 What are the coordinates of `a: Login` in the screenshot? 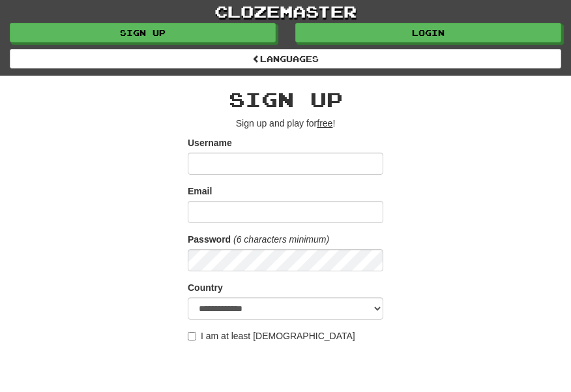 It's located at (428, 33).